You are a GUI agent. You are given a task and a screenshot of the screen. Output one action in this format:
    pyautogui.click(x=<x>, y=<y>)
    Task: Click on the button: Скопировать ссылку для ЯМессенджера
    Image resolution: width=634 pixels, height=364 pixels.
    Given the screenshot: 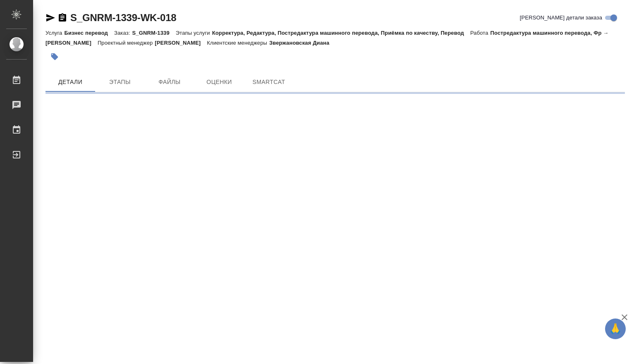 What is the action you would take?
    pyautogui.click(x=50, y=18)
    